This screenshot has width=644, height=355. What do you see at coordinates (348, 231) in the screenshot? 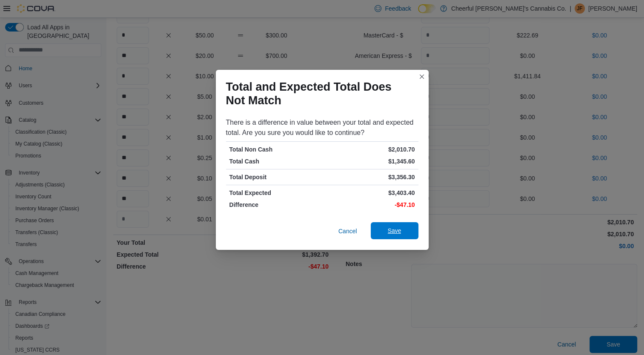
I see `span: Cancel` at bounding box center [348, 231].